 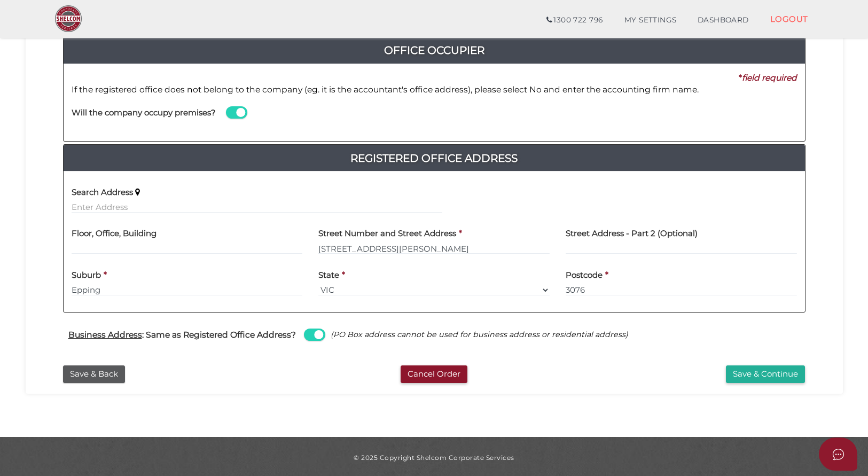 What do you see at coordinates (435, 90) in the screenshot?
I see `p: If the registered office does not belong to the company (eg. it is the accountant's office addres...` at bounding box center [435, 90].